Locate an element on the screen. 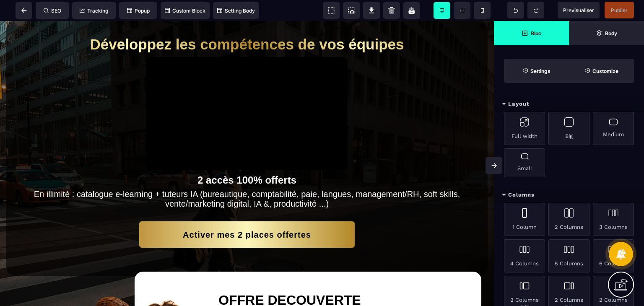  span: Popup is located at coordinates (138, 11).